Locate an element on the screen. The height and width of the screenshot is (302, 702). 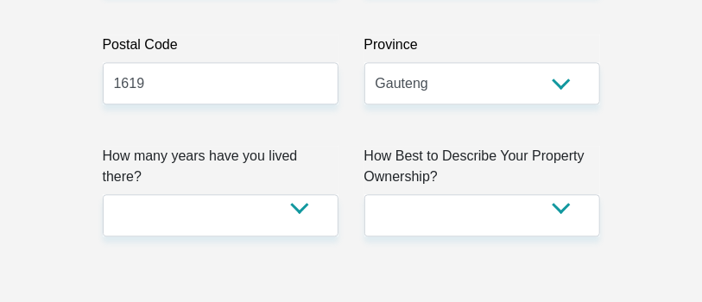
label: Province is located at coordinates (482, 48).